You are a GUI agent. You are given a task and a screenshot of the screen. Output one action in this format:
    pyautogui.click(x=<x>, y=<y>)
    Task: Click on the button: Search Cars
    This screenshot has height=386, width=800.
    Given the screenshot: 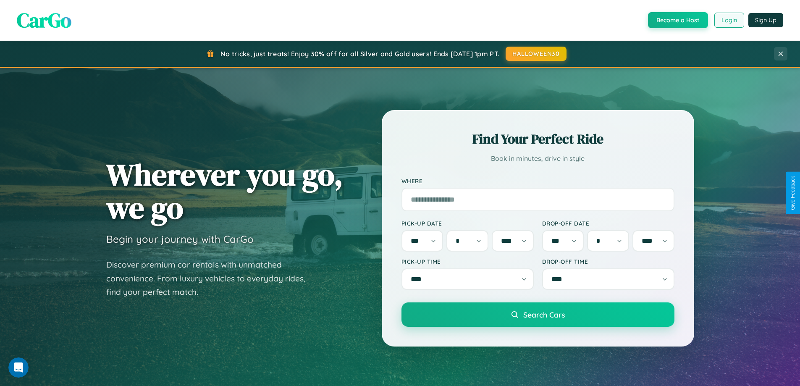 What is the action you would take?
    pyautogui.click(x=538, y=314)
    